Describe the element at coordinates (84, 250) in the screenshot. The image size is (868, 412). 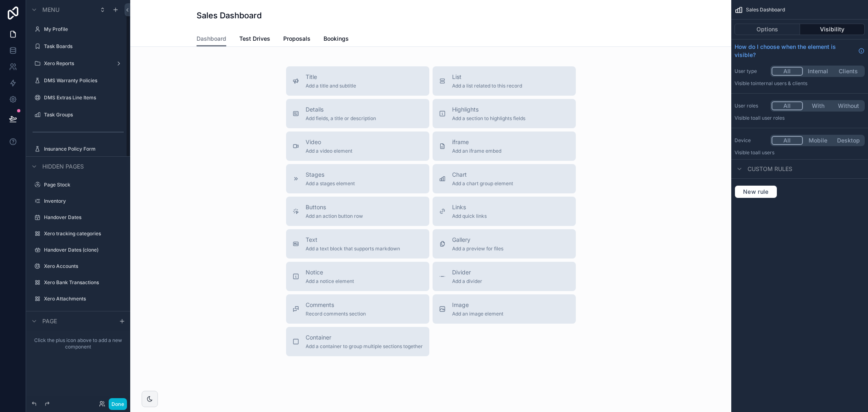
I see `label: Handover Dates (clone)` at that location.